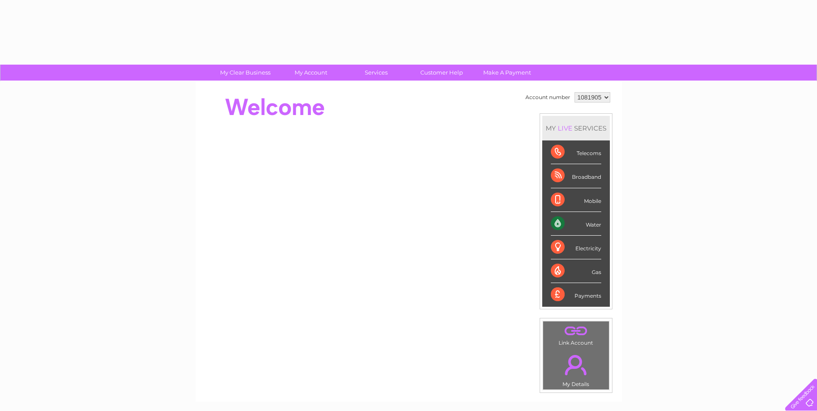  Describe the element at coordinates (245, 72) in the screenshot. I see `a: My Clear Business` at that location.